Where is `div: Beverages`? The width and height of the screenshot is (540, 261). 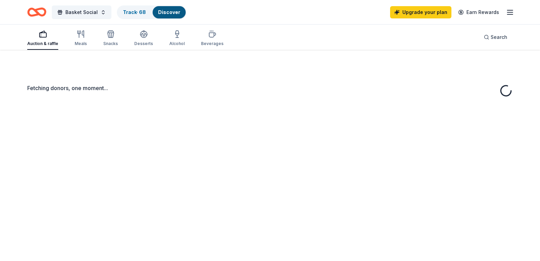
div: Beverages is located at coordinates (212, 44).